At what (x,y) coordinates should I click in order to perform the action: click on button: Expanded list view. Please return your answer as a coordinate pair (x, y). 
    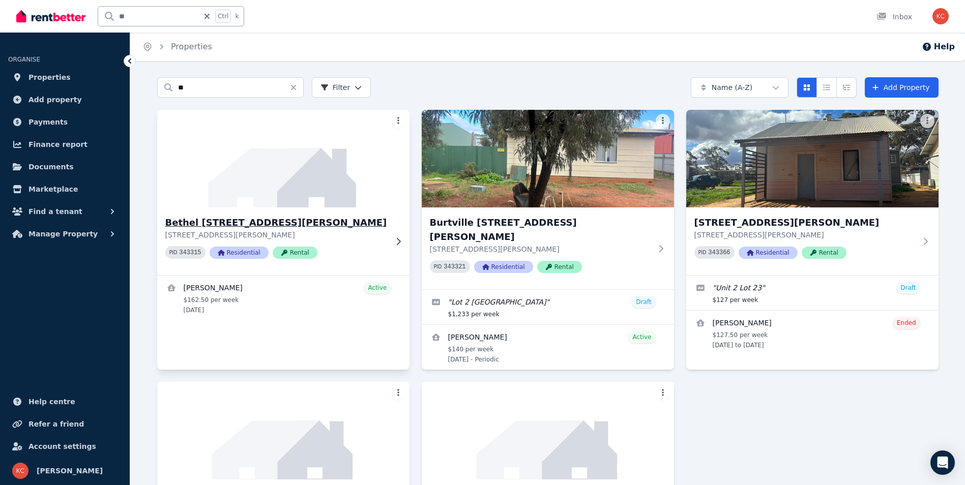
    Looking at the image, I should click on (846, 87).